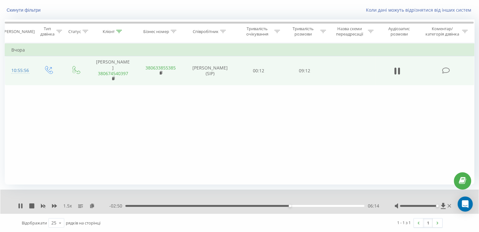 The image size is (479, 232). What do you see at coordinates (303, 31) in the screenshot?
I see `div: Тривалість розмови` at bounding box center [303, 31].